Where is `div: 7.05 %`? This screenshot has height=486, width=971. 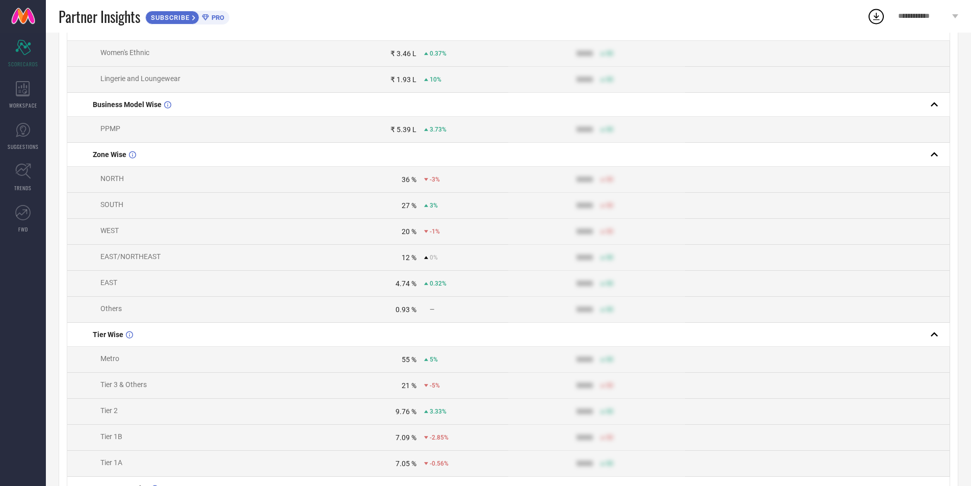 div: 7.05 % is located at coordinates (406, 464).